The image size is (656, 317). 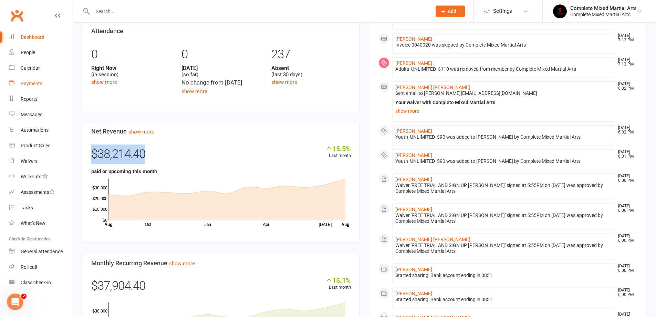 What do you see at coordinates (41, 251) in the screenshot?
I see `a: General attendance kiosk mode` at bounding box center [41, 251].